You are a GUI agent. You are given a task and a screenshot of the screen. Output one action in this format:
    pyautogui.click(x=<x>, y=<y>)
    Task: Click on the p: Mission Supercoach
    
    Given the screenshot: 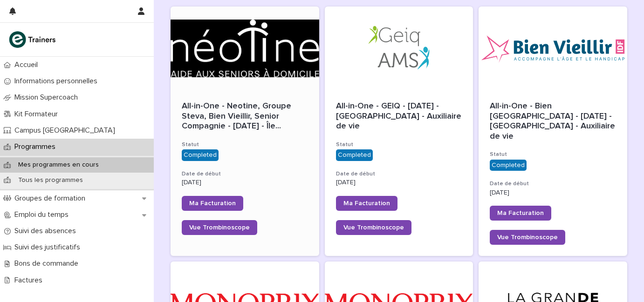 What is the action you would take?
    pyautogui.click(x=48, y=97)
    